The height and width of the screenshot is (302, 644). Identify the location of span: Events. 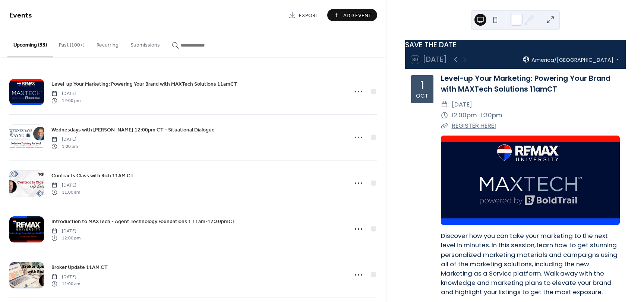
(21, 16).